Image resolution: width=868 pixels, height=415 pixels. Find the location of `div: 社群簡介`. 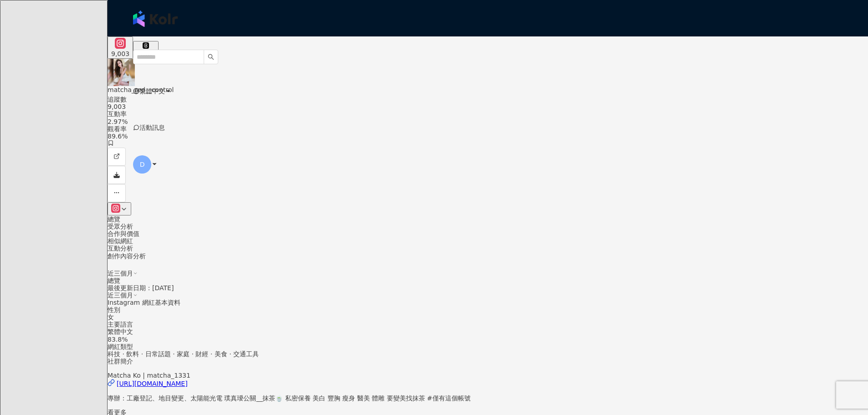

div: 社群簡介 is located at coordinates (487, 361).